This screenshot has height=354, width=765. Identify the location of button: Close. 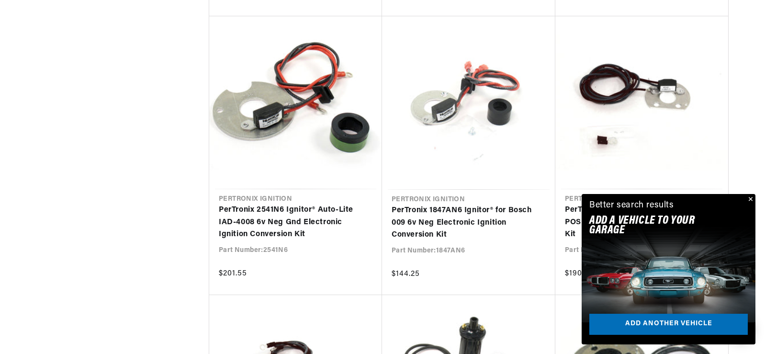
(750, 200).